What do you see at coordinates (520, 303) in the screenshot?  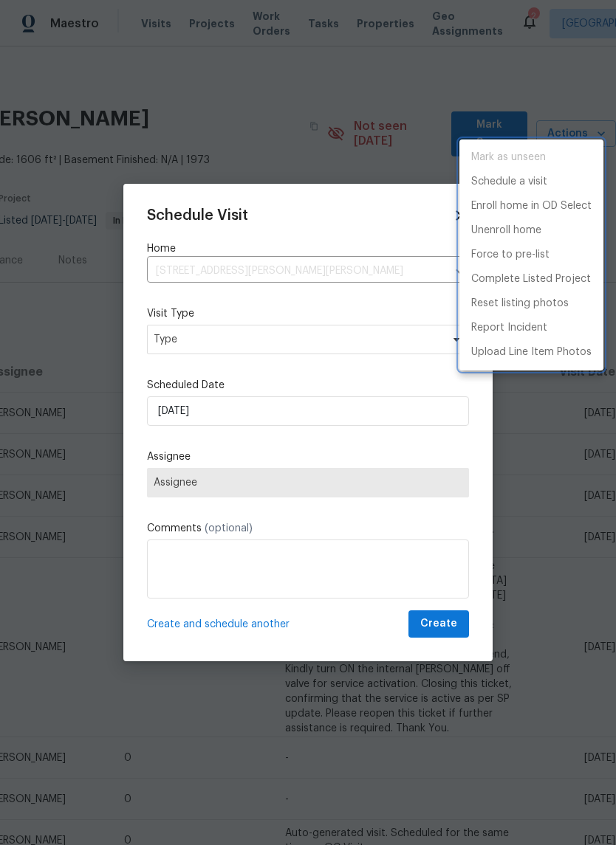 I see `p: Reset listing photos` at bounding box center [520, 303].